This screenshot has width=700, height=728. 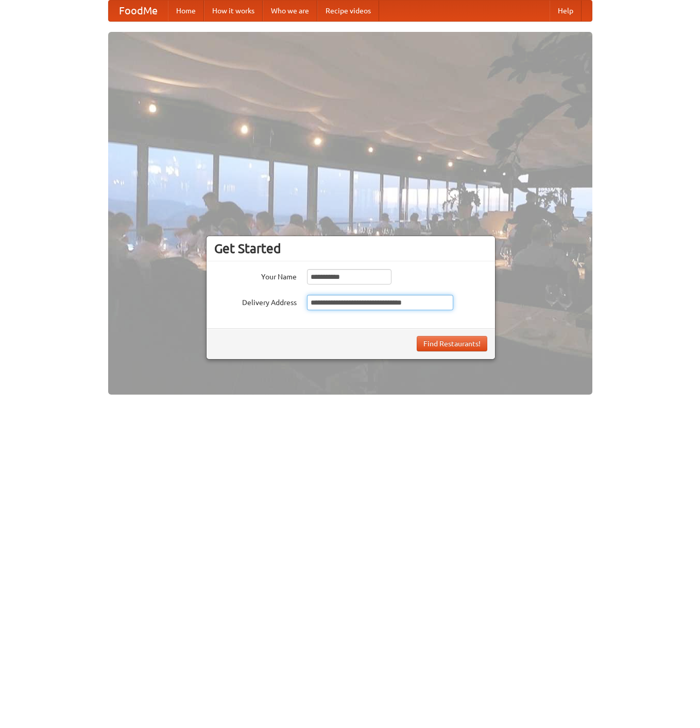 What do you see at coordinates (255, 302) in the screenshot?
I see `label: Delivery Address` at bounding box center [255, 302].